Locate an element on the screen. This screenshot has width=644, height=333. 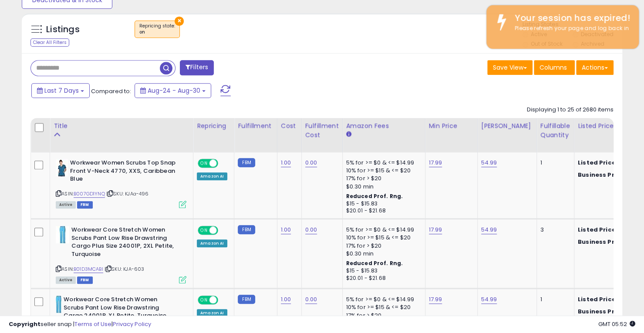
a: B01D3MCABI is located at coordinates (88, 269).